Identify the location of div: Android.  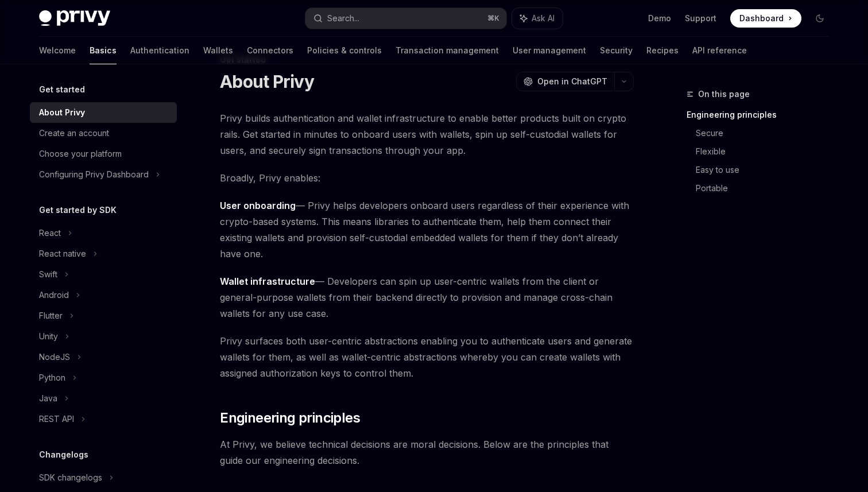
(54, 295).